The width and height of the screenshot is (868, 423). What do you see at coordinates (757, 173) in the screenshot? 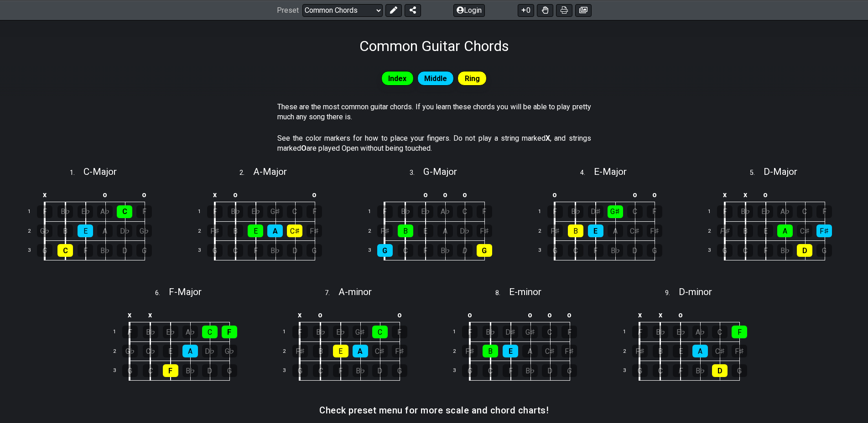
I see `span: 5 .` at bounding box center [757, 173].